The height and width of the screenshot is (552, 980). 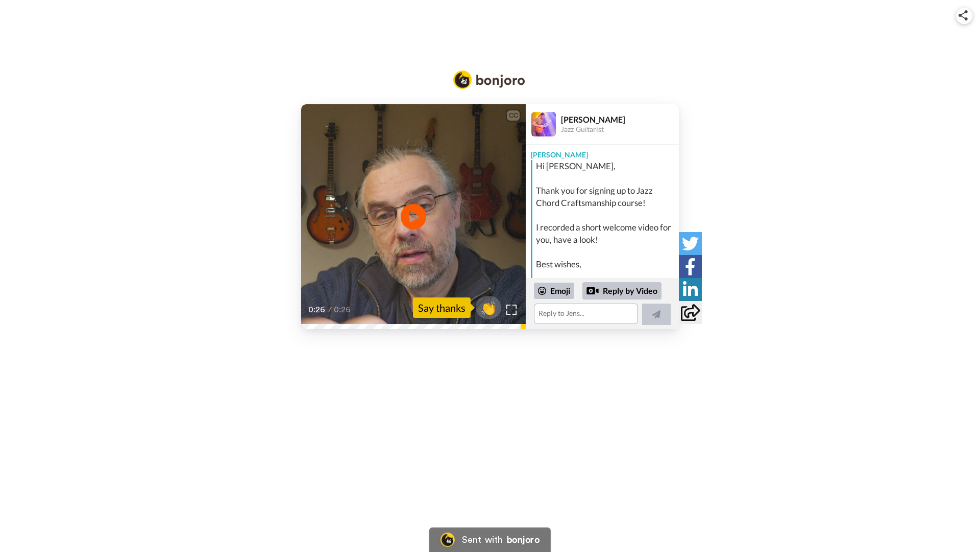 What do you see at coordinates (512, 310) in the screenshot?
I see `img: Full screen` at bounding box center [512, 310].